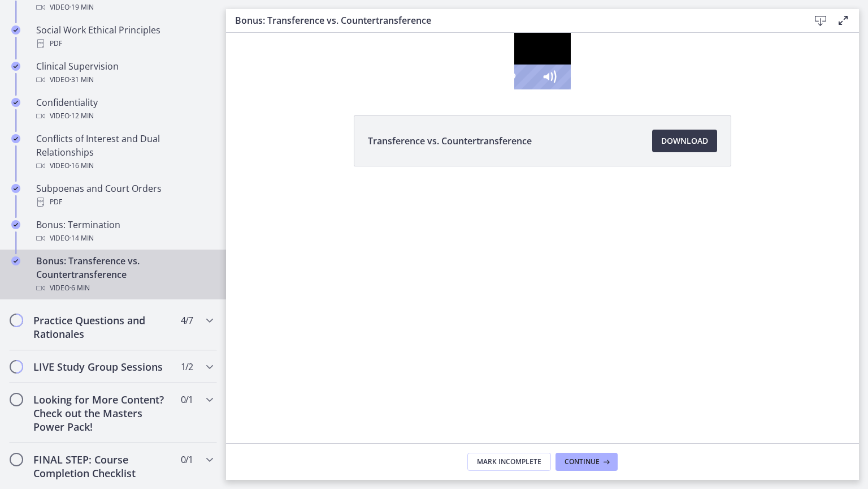  I want to click on span: Download, so click(684, 141).